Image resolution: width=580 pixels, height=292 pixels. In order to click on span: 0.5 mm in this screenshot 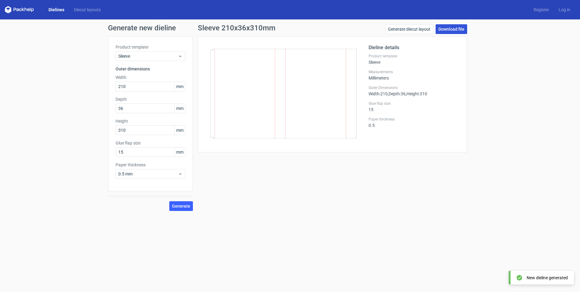, I will do `click(148, 174)`.